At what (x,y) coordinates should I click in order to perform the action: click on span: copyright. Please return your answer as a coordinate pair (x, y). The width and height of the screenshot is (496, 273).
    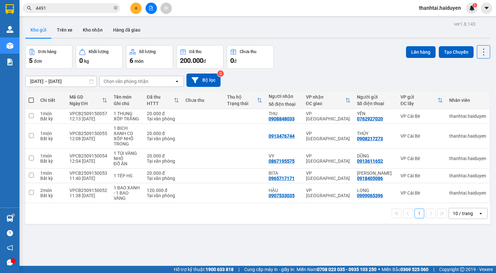
    Looking at the image, I should click on (463, 269).